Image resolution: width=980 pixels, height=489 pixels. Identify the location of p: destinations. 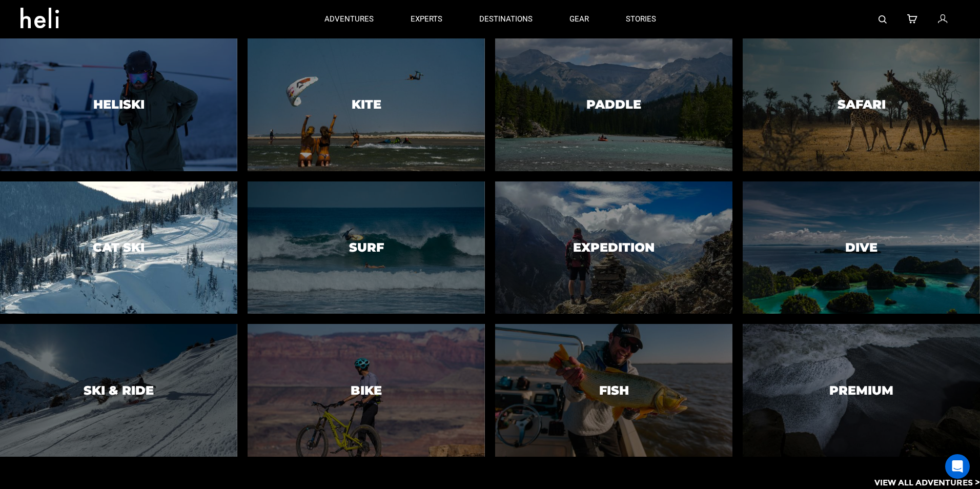
(506, 19).